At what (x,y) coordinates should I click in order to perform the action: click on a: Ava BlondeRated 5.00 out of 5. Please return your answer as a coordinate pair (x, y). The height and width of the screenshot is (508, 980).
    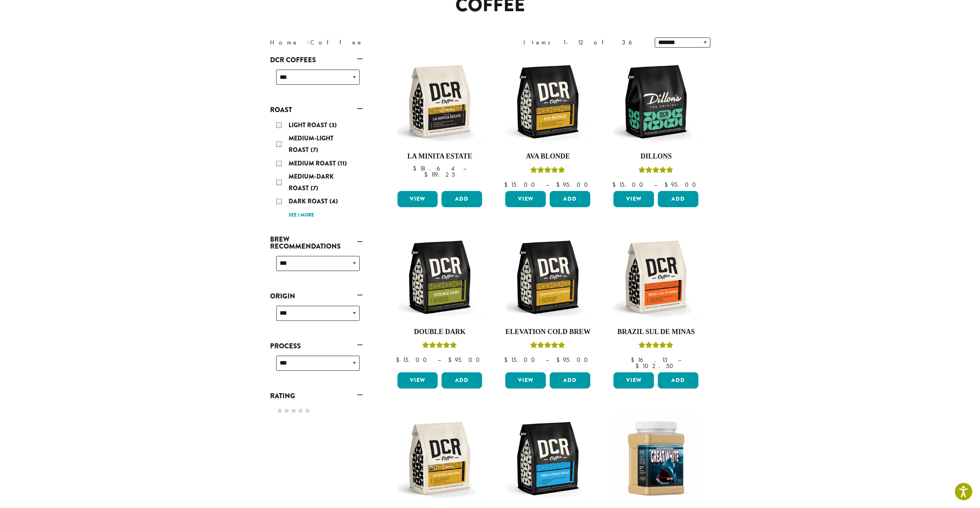
    Looking at the image, I should click on (548, 122).